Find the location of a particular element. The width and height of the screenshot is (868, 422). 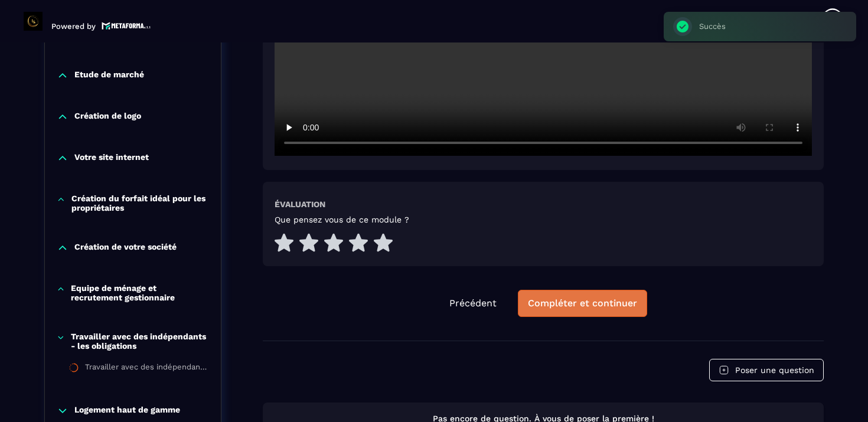

h5: Que pensez vous de ce module ? is located at coordinates (342, 220).